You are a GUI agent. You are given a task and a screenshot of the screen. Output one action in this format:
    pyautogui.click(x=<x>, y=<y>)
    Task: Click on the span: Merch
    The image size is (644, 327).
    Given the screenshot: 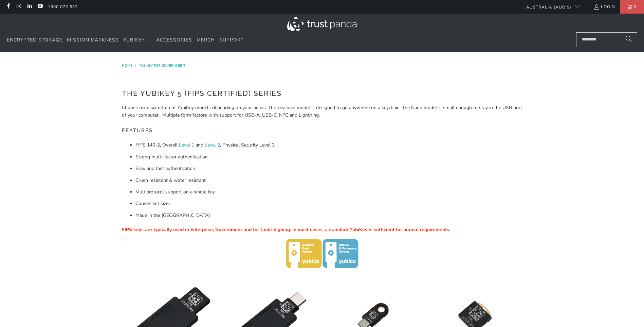 What is the action you would take?
    pyautogui.click(x=206, y=40)
    